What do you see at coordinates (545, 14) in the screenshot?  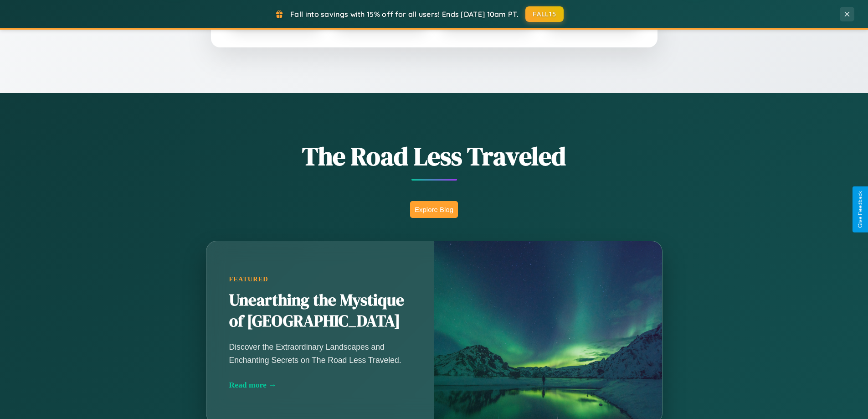 I see `button: FALL15` at bounding box center [545, 14].